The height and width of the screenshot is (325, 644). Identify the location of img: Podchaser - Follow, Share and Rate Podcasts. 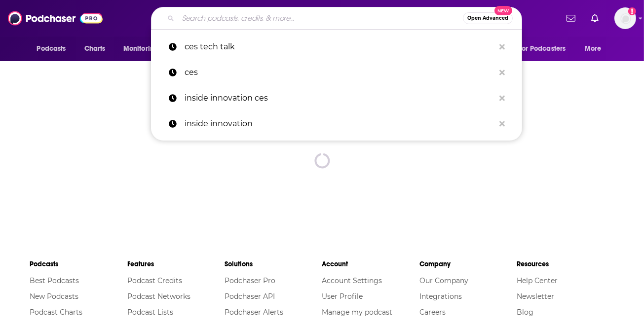
(55, 18).